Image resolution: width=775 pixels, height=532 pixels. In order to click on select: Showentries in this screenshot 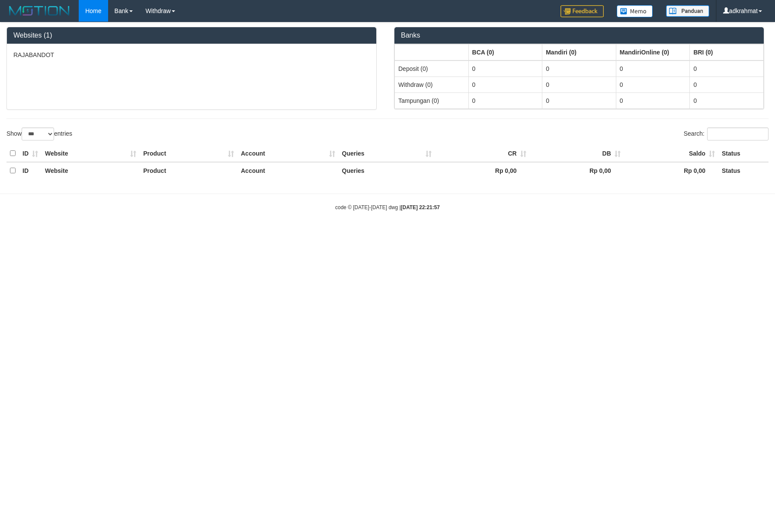, I will do `click(38, 134)`.